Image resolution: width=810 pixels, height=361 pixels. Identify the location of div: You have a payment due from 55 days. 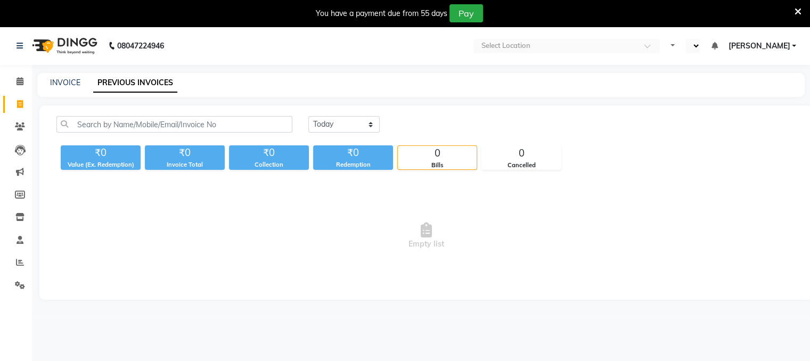
(381, 13).